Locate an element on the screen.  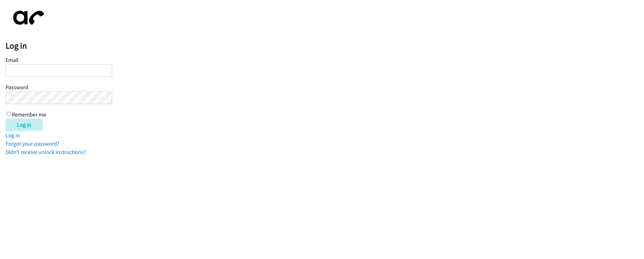
img: aphone-8a226864a2ddd6a5e75d1ebefc011f4aa8f32683c2d82f3fb0802fe031f96514.svg is located at coordinates (27, 17).